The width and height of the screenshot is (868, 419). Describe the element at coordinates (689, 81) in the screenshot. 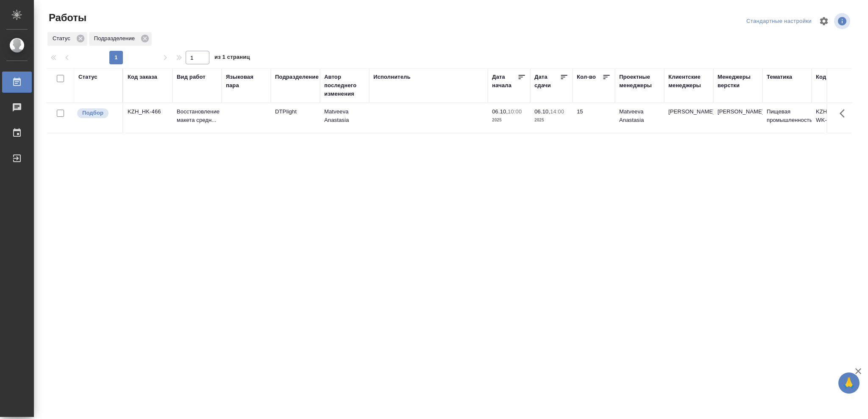

I see `div: Клиентские менеджеры` at that location.